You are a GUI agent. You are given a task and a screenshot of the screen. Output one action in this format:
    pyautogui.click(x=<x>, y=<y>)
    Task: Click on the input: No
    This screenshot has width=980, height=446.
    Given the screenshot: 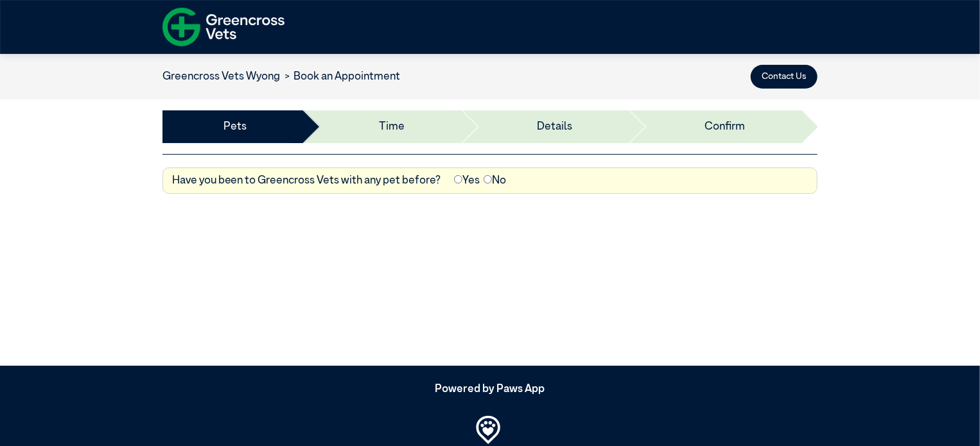 What is the action you would take?
    pyautogui.click(x=487, y=179)
    